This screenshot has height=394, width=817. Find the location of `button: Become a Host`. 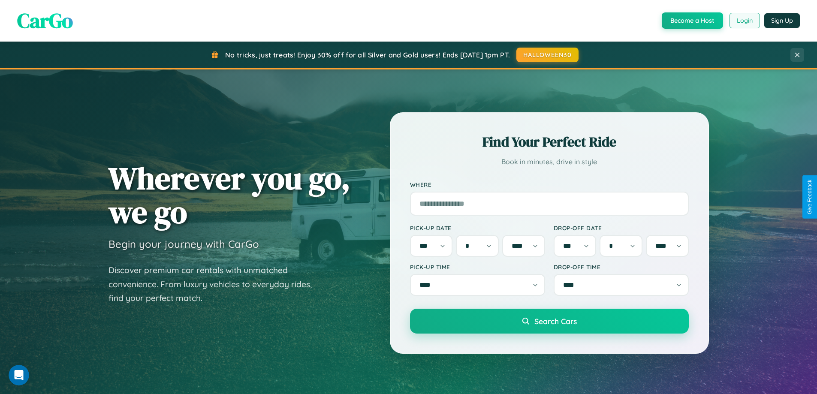

button: Become a Host is located at coordinates (692, 21).